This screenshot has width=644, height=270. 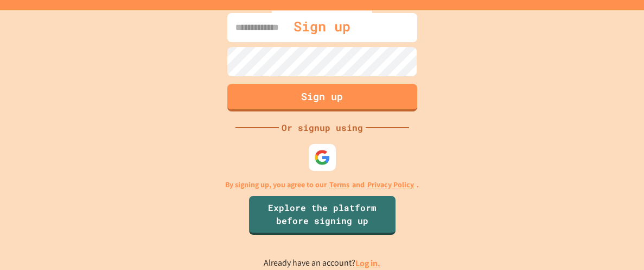 I want to click on a: Log in., so click(x=368, y=263).